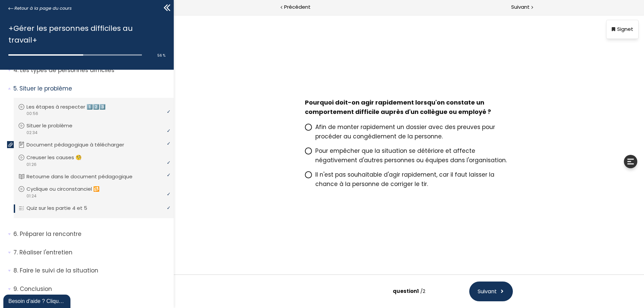  Describe the element at coordinates (32, 133) in the screenshot. I see `span: 02:34` at that location.